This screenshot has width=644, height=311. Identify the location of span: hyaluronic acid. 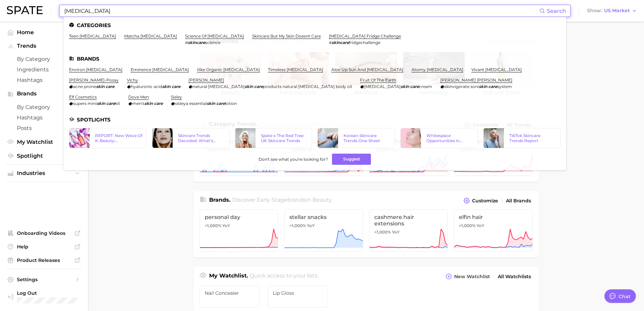
(146, 86).